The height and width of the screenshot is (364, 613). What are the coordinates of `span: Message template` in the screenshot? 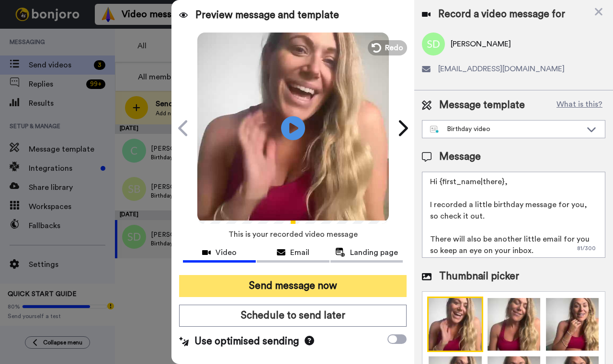 It's located at (482, 105).